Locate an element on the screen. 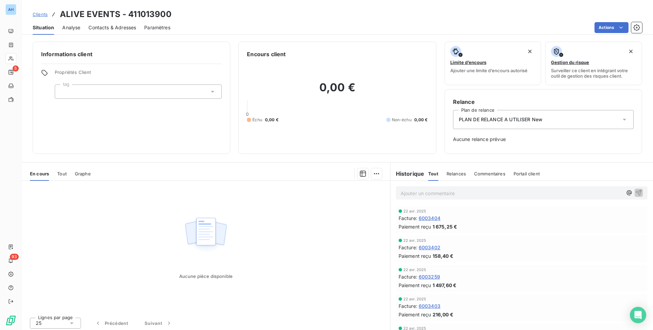 The width and height of the screenshot is (653, 330). span: 6003404 is located at coordinates (430, 218).